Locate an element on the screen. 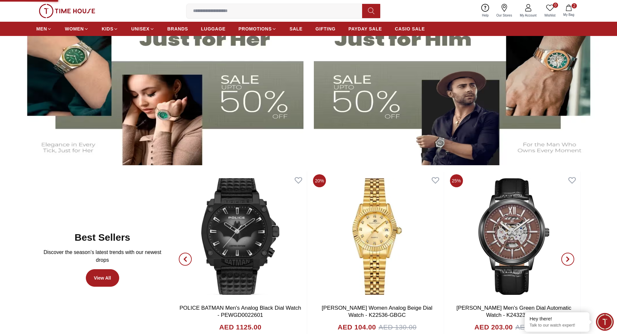  button: 2My Bag is located at coordinates (569, 11).